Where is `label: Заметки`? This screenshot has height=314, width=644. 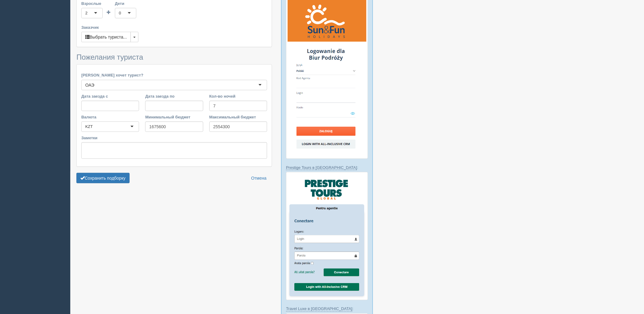
label: Заметки is located at coordinates (174, 138).